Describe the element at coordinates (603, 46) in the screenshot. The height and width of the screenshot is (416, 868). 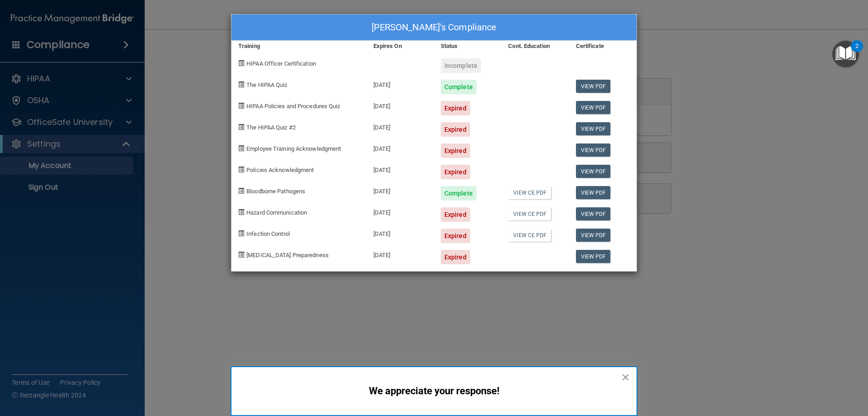
I see `div: Certificate` at that location.